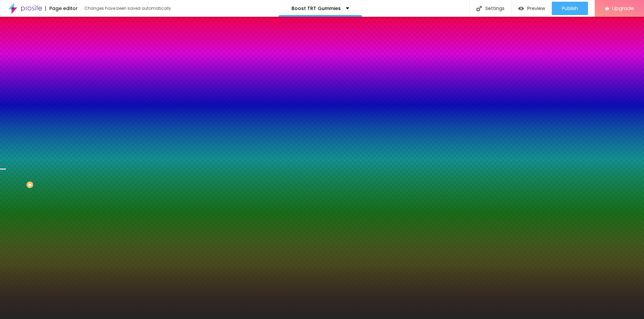 The width and height of the screenshot is (644, 319). What do you see at coordinates (479, 8) in the screenshot?
I see `img: Icone` at bounding box center [479, 8].